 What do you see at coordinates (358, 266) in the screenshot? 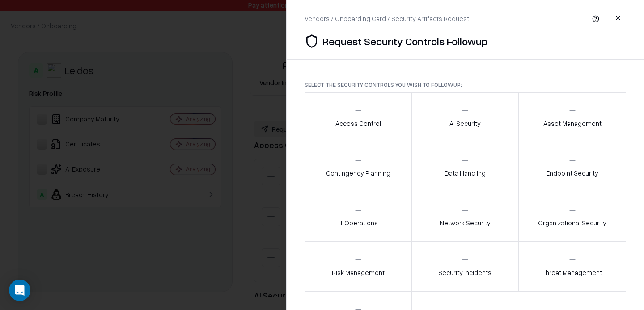
I see `button: Risk Management` at bounding box center [358, 266].